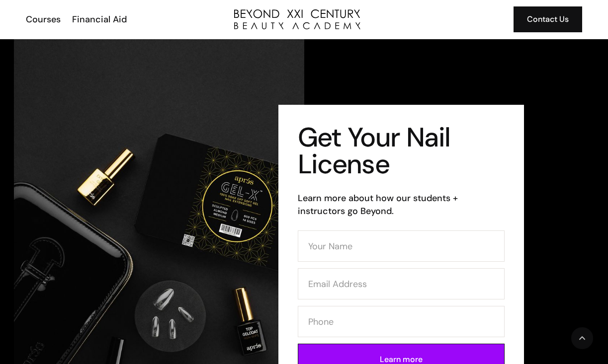  What do you see at coordinates (401, 284) in the screenshot?
I see `input: Email Address` at bounding box center [401, 284].